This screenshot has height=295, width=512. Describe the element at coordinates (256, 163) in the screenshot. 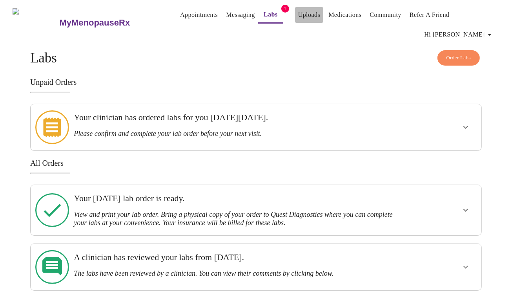

I see `h3: All Orders` at that location.